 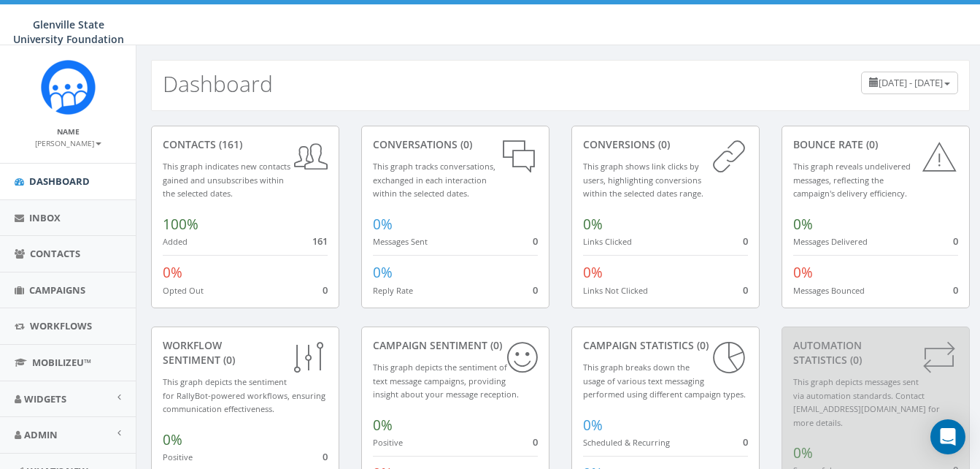 I want to click on h2: Dashboard, so click(x=217, y=83).